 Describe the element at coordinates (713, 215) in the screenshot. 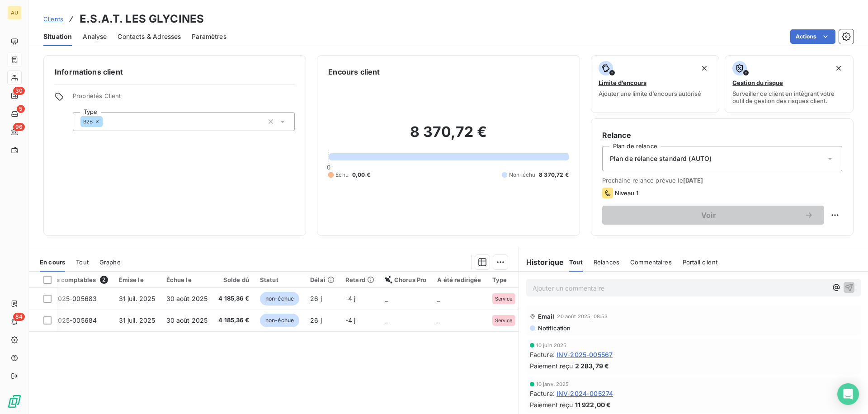

I see `button: Voir` at that location.